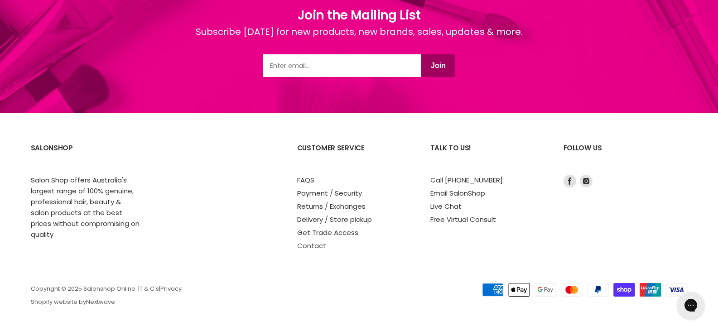 Image resolution: width=718 pixels, height=331 pixels. What do you see at coordinates (101, 302) in the screenshot?
I see `a: Nextwave` at bounding box center [101, 302].